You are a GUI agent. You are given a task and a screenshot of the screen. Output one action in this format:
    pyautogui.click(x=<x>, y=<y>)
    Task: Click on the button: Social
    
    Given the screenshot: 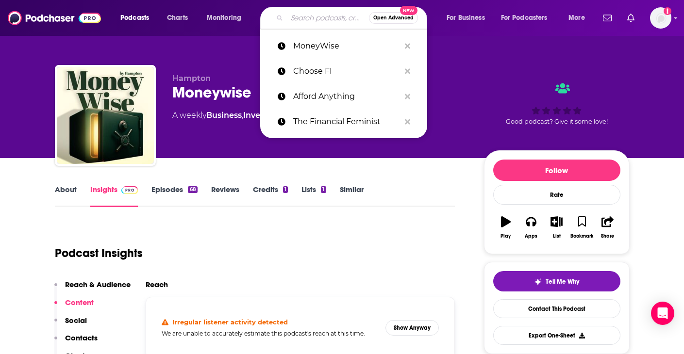 What is the action you would take?
    pyautogui.click(x=70, y=325)
    